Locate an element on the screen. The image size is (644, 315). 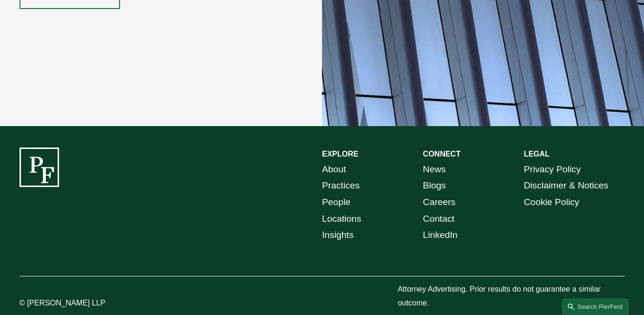
a: Cookie Policy is located at coordinates (552, 202).